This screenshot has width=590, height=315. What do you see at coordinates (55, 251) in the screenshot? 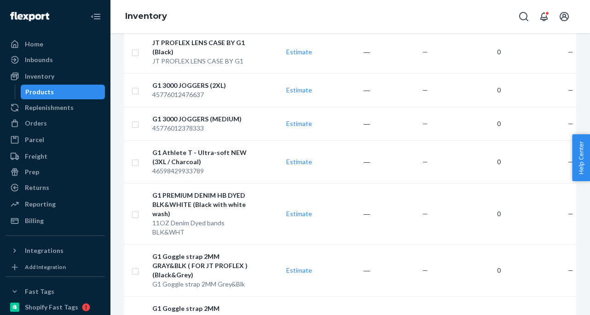
I see `button: Integrations` at bounding box center [55, 251].